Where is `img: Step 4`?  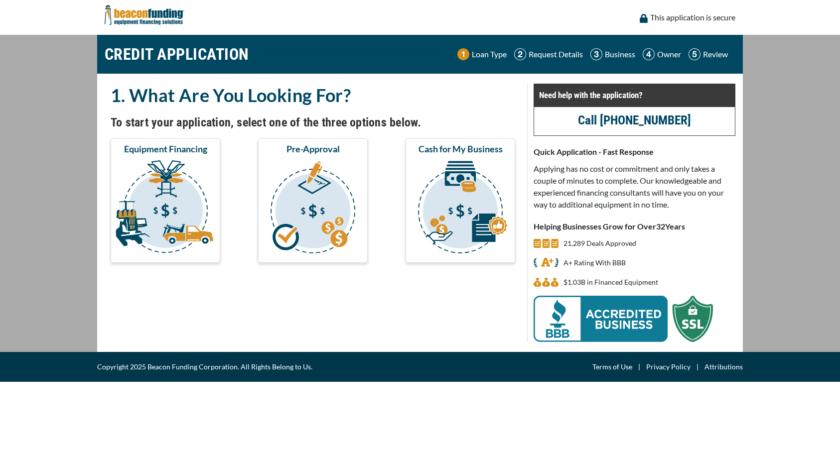 img: Step 4 is located at coordinates (649, 54).